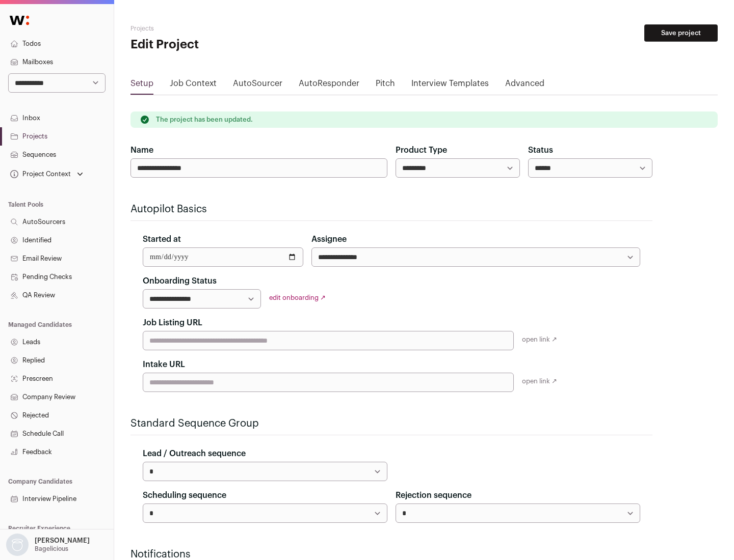 This screenshot has width=734, height=560. Describe the element at coordinates (329, 86) in the screenshot. I see `a: AutoResponder` at that location.